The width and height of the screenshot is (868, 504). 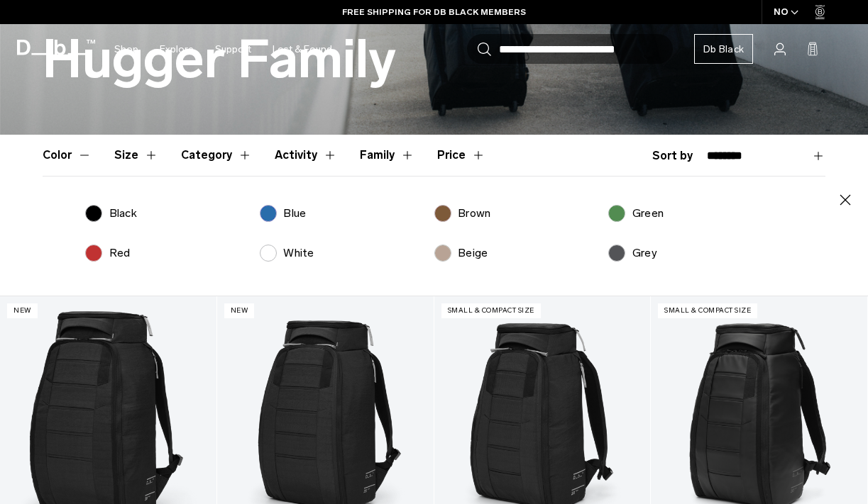 What do you see at coordinates (298, 253) in the screenshot?
I see `p: White` at bounding box center [298, 253].